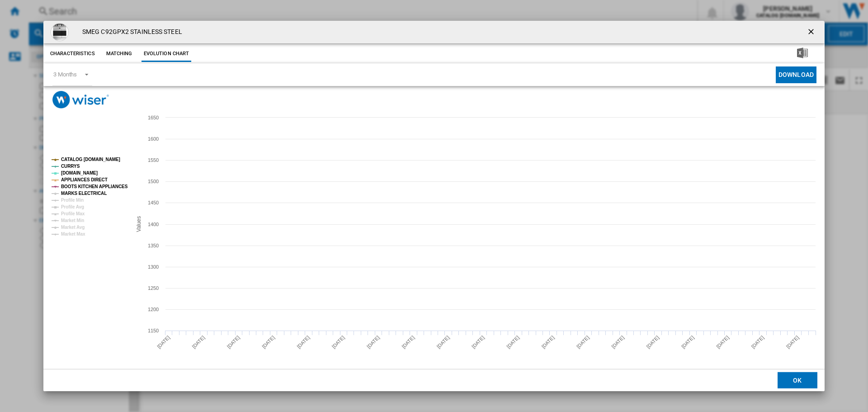 This screenshot has width=868, height=412. What do you see at coordinates (84, 179) in the screenshot?
I see `tspan: APPLIANCES DIRECT` at bounding box center [84, 179].